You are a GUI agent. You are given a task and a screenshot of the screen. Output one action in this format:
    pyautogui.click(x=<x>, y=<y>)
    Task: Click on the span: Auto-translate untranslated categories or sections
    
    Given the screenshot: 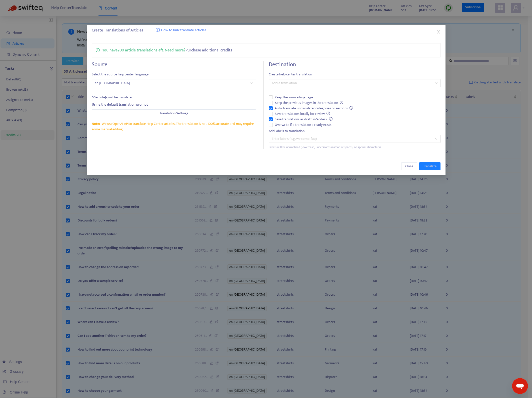 What is the action you would take?
    pyautogui.click(x=314, y=108)
    